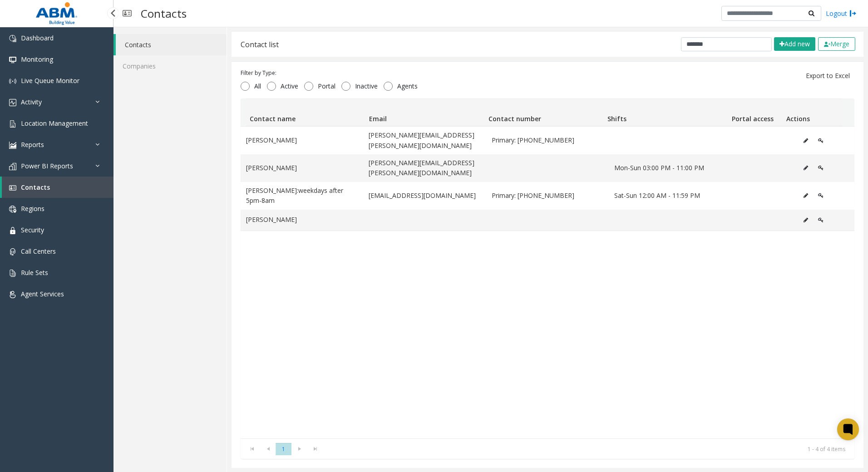 This screenshot has width=868, height=472. I want to click on th: Email, so click(425, 112).